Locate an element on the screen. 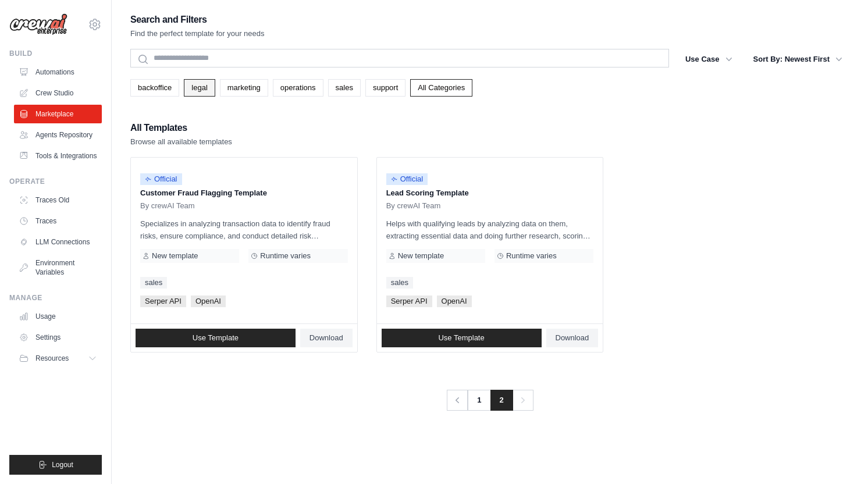 The image size is (868, 484). nav: Pagination is located at coordinates (490, 401).